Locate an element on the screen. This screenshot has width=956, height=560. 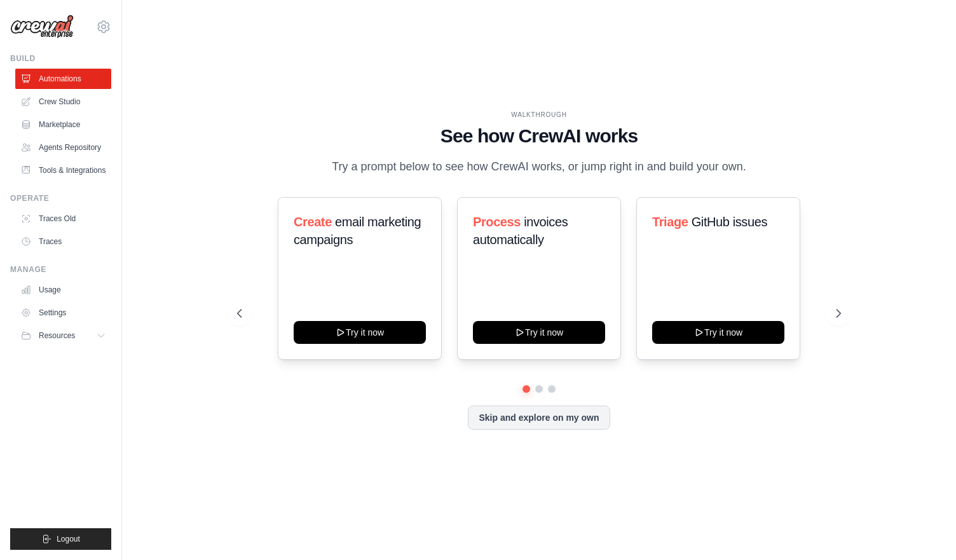
button: Skip and explore on my own is located at coordinates (539, 417).